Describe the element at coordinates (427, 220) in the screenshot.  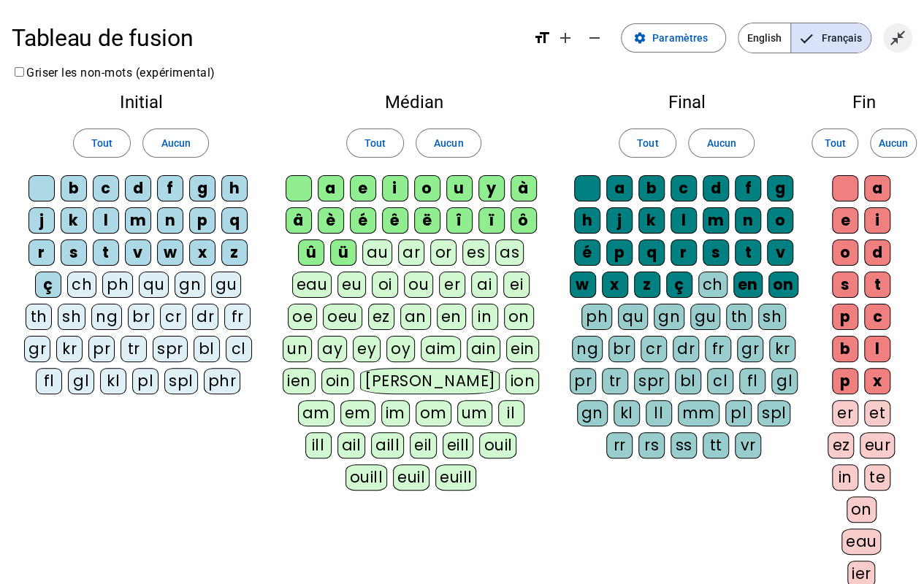
I see `div: ë` at that location.